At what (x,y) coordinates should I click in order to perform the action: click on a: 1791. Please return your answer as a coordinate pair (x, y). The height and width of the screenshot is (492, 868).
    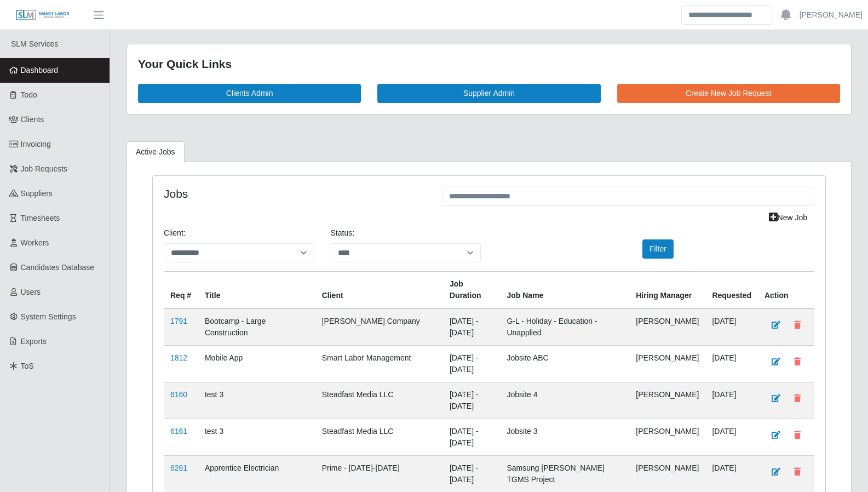
    Looking at the image, I should click on (179, 321).